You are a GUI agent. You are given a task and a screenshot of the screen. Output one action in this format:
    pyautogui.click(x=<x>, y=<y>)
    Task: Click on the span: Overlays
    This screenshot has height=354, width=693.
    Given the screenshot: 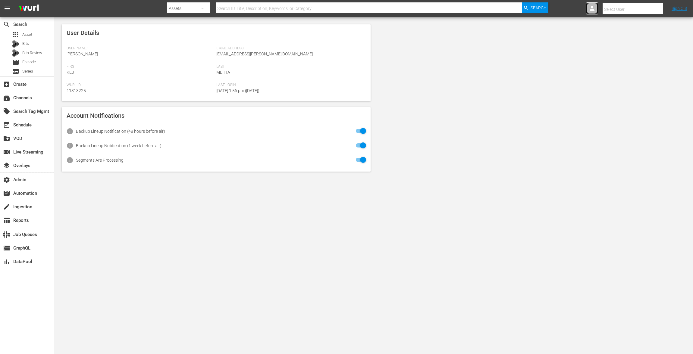 What is the action you would take?
    pyautogui.click(x=7, y=166)
    